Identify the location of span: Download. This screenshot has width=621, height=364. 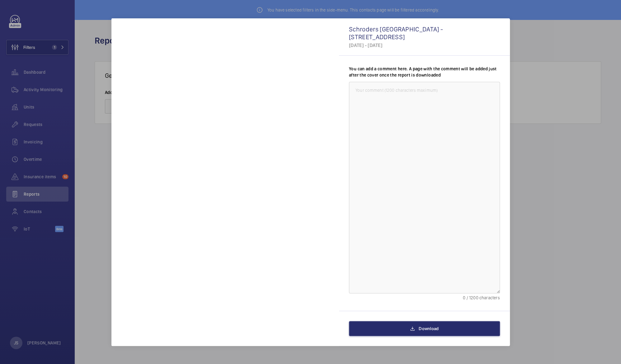
(428, 329).